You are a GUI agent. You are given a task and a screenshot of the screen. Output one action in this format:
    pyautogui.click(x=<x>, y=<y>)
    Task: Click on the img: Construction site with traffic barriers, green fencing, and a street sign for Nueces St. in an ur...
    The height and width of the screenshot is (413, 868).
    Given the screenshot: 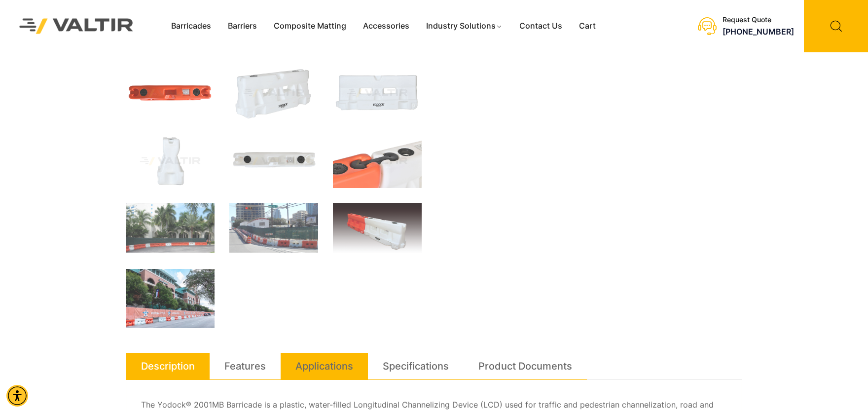 What is the action you would take?
    pyautogui.click(x=274, y=228)
    